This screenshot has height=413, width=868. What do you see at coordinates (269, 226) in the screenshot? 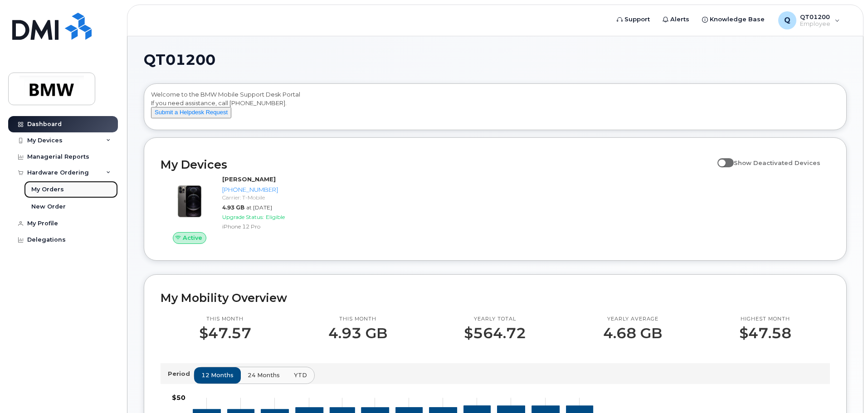
I see `div: iPhone 12 Pro` at bounding box center [269, 226].